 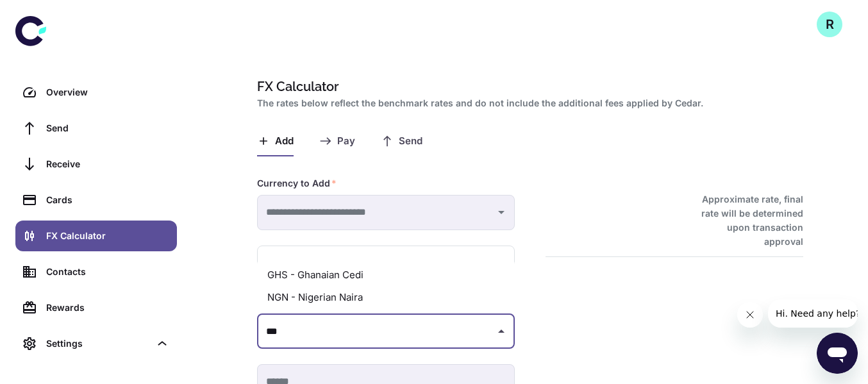 I want to click on a: FX Calculator, so click(x=96, y=236).